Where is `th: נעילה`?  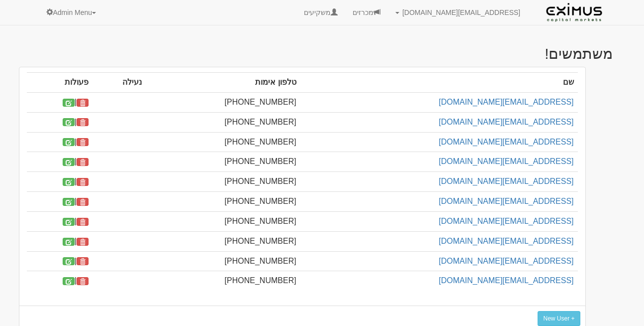 th: נעילה is located at coordinates (119, 83).